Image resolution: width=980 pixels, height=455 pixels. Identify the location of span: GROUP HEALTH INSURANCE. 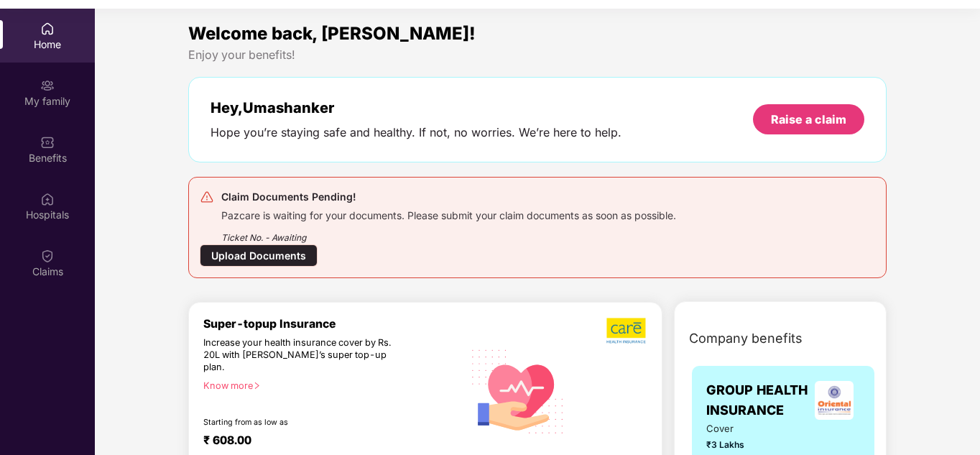
(757, 400).